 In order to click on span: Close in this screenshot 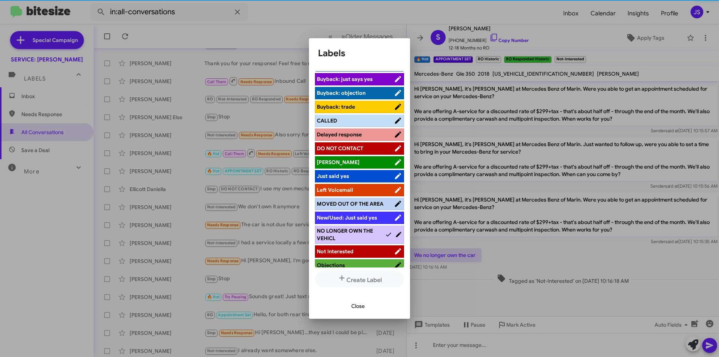, I will do `click(358, 306)`.